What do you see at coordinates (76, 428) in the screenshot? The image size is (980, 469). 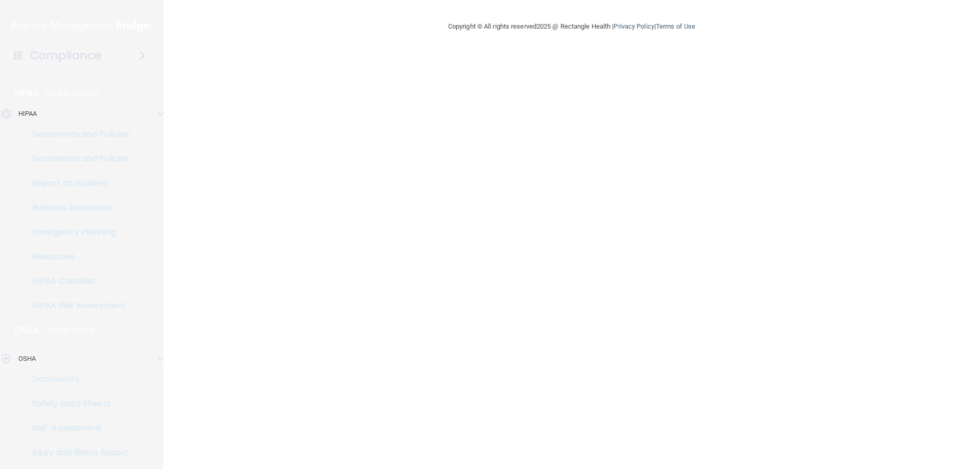 I see `p: Self-Assessment` at bounding box center [76, 428].